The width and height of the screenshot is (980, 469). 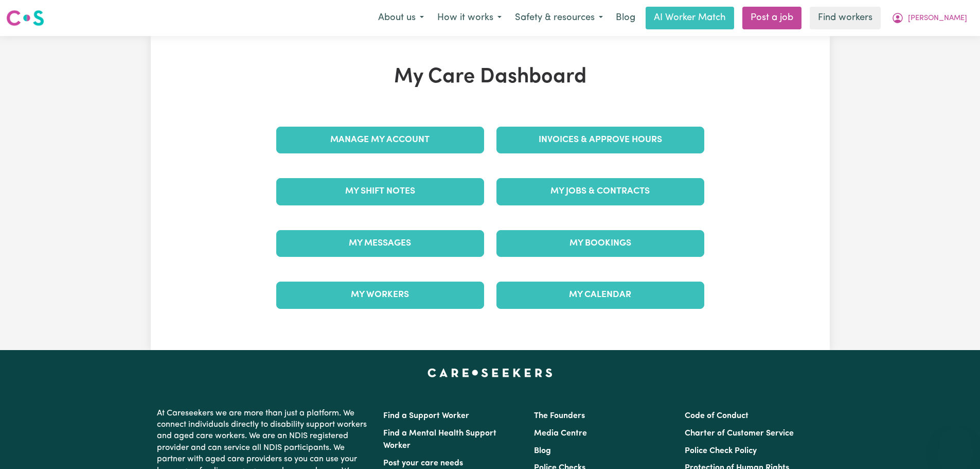 What do you see at coordinates (426, 416) in the screenshot?
I see `a: Find a Support Worker` at bounding box center [426, 416].